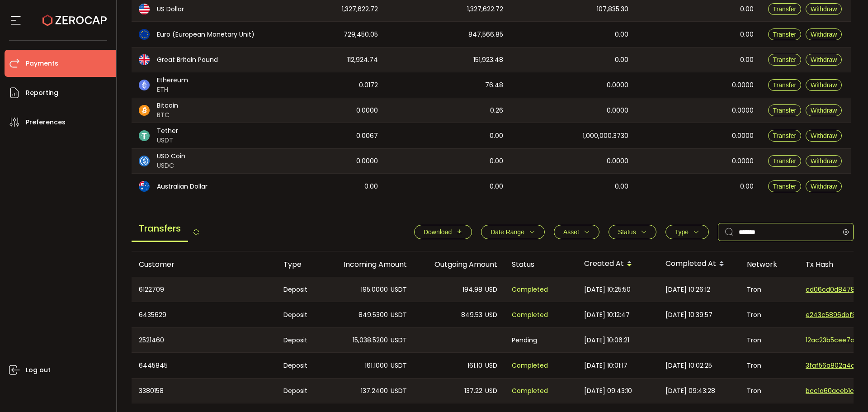 The image size is (868, 412). Describe the element at coordinates (144, 9) in the screenshot. I see `img: usd_portfolio.svg` at that location.